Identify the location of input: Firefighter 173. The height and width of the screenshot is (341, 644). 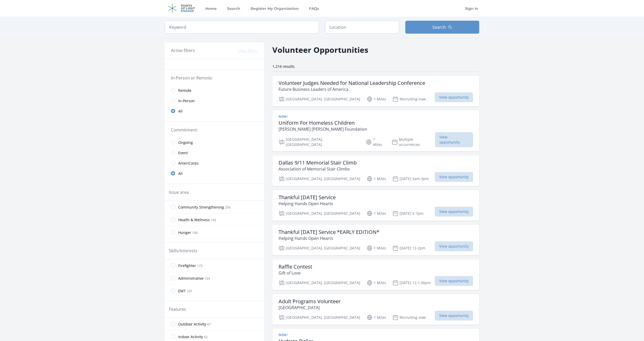
(173, 265).